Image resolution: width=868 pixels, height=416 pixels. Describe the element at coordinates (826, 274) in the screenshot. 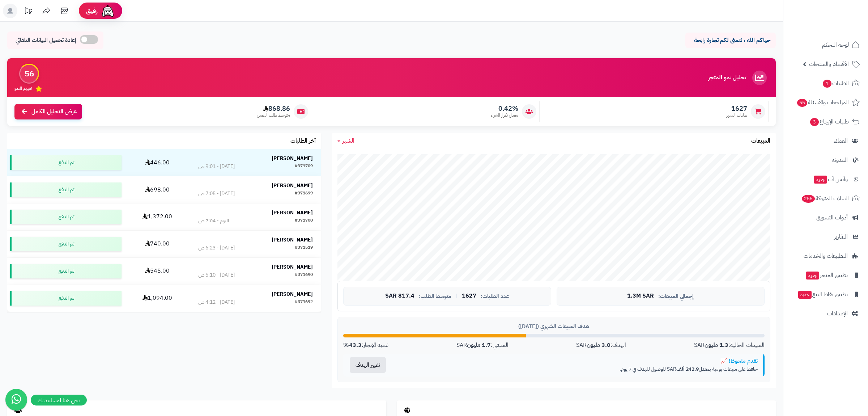

I see `a: تطبيق المتجرجديد` at that location.